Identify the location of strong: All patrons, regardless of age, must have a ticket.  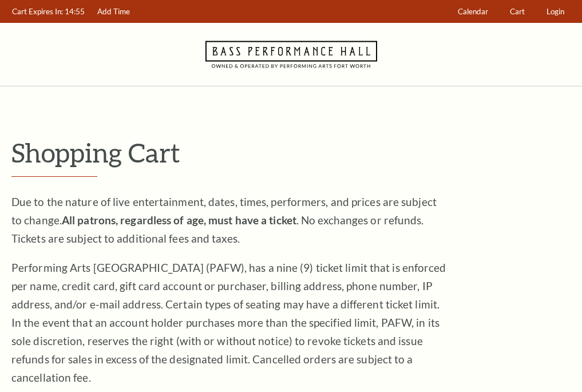
(179, 220).